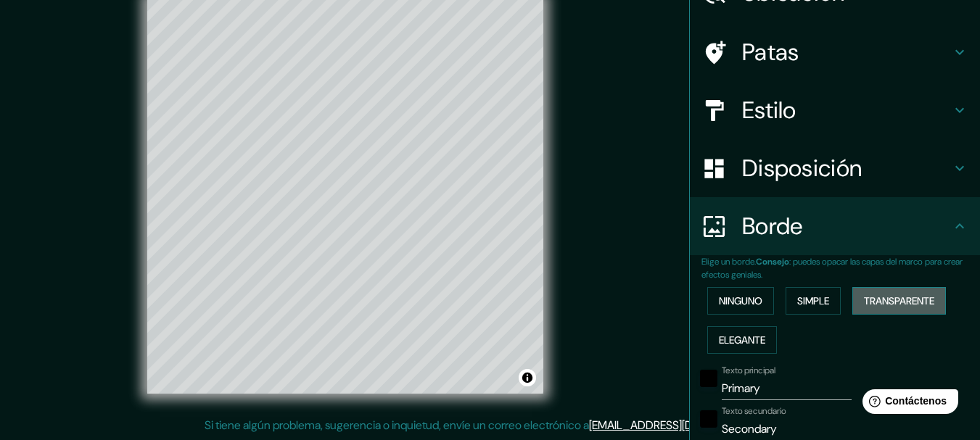  Describe the element at coordinates (899, 300) in the screenshot. I see `font: Transparente` at that location.